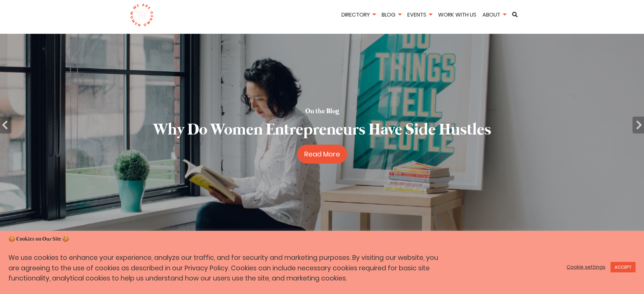 This screenshot has height=294, width=644. Describe the element at coordinates (419, 15) in the screenshot. I see `a: Events` at that location.